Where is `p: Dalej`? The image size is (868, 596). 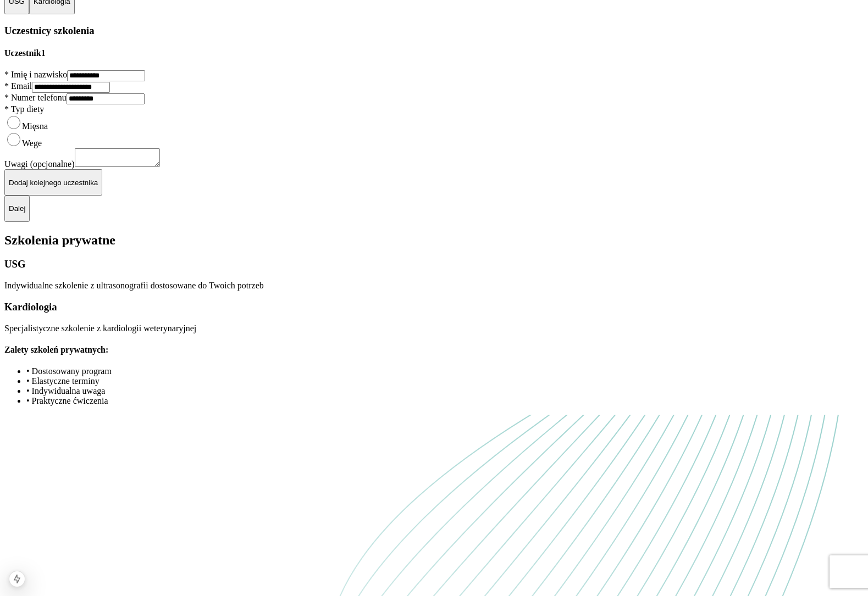 p: Dalej is located at coordinates (16, 208).